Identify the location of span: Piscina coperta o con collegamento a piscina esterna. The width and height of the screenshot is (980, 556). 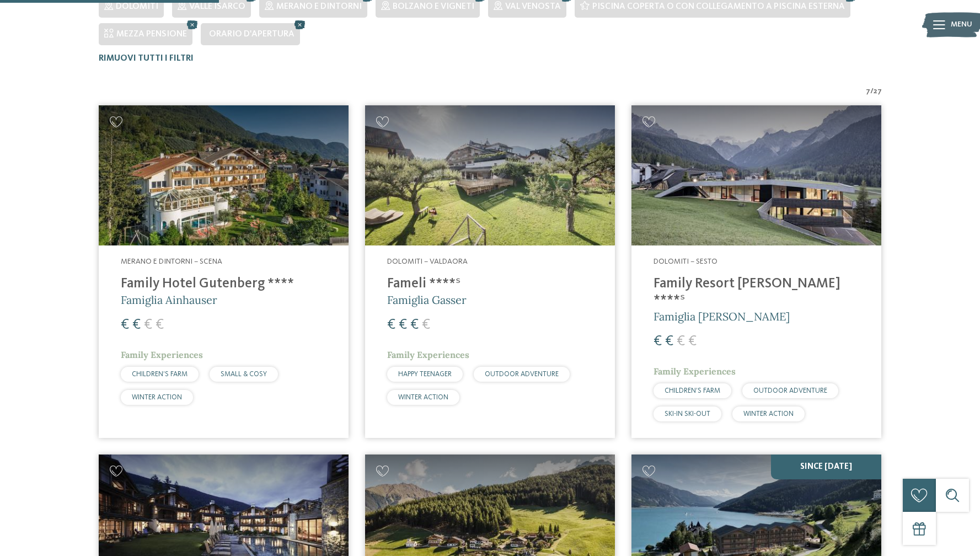
(719, 7).